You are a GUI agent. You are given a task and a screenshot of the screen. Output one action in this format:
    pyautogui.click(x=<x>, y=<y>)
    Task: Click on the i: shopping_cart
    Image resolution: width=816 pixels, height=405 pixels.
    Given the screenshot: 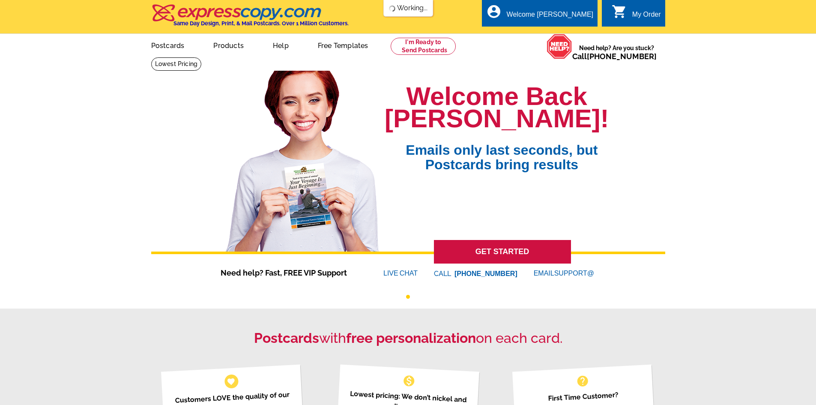 What is the action you would take?
    pyautogui.click(x=619, y=12)
    